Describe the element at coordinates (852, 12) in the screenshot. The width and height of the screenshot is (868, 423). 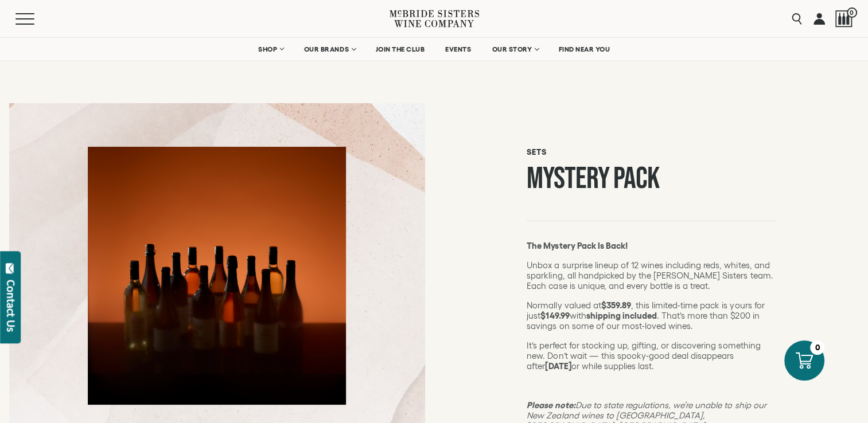
I see `span: 0` at that location.